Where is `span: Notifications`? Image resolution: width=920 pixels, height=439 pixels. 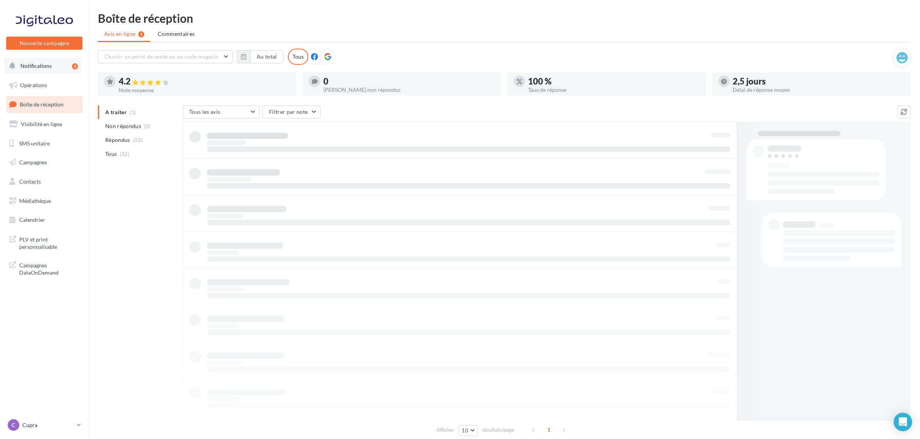
span: Notifications is located at coordinates (36, 66).